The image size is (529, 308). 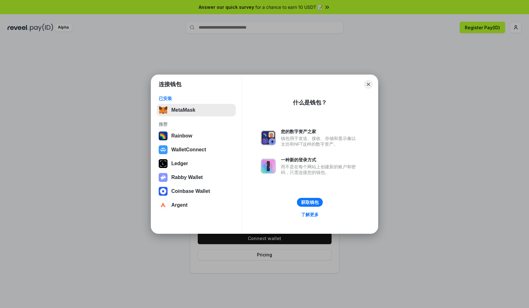 I want to click on div: Ledger, so click(x=180, y=164).